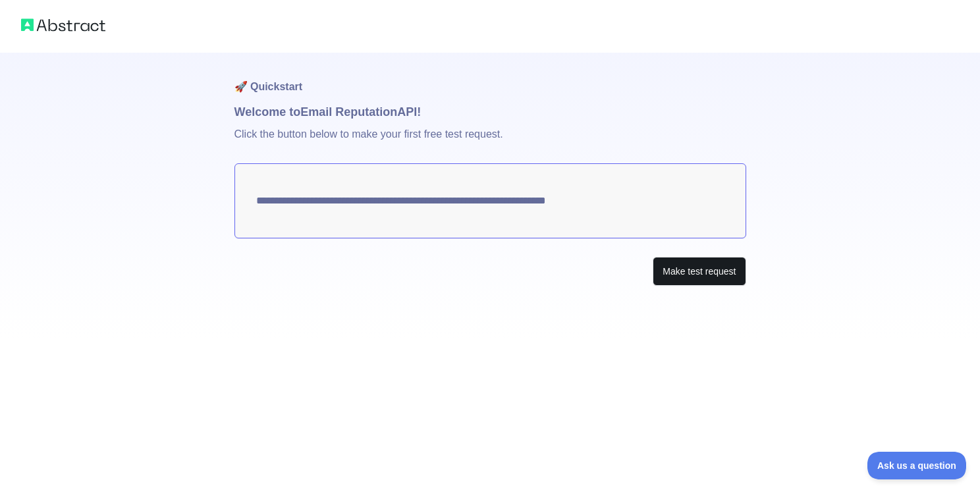 The image size is (980, 486). What do you see at coordinates (490, 142) in the screenshot?
I see `p: Click the button below to make your first free test request.` at bounding box center [490, 142].